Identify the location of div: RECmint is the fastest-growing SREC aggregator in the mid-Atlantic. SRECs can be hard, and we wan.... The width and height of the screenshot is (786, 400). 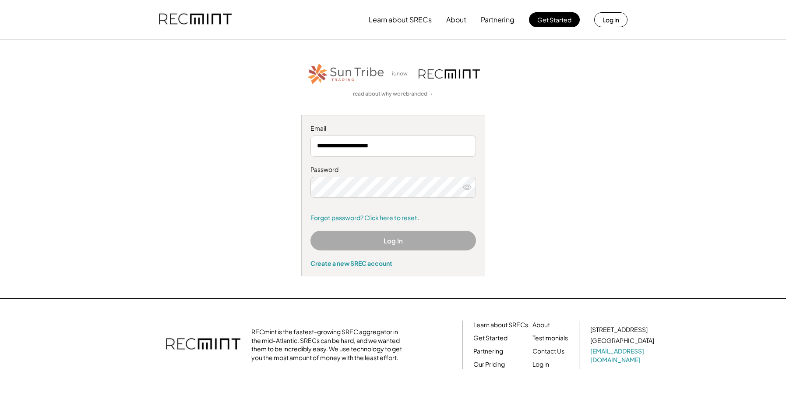
(329, 344).